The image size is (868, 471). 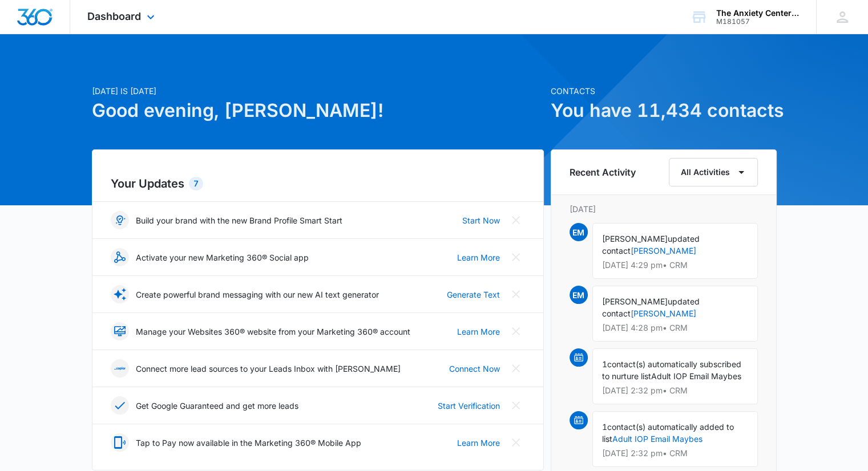 I want to click on span: Dashboard, so click(x=114, y=16).